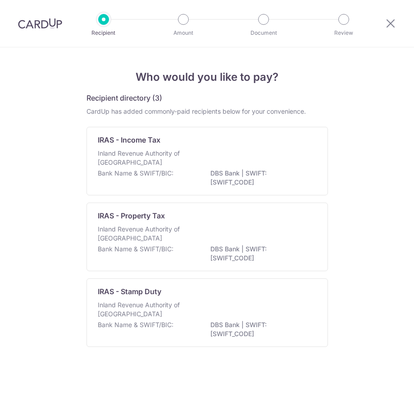 The width and height of the screenshot is (414, 393). Describe the element at coordinates (104, 33) in the screenshot. I see `p: Recipient` at that location.